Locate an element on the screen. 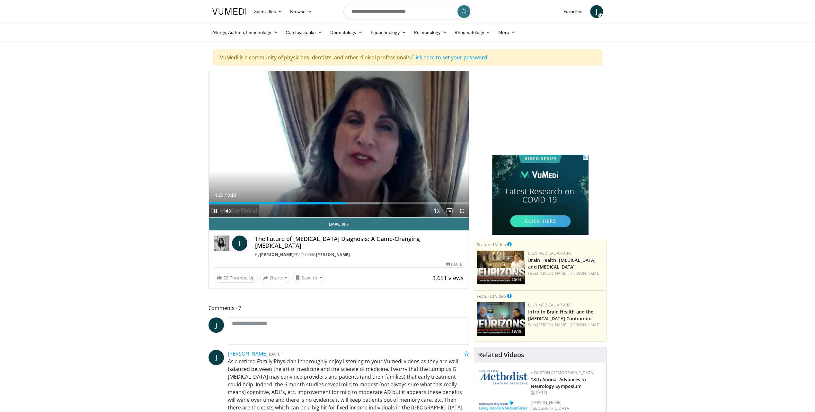  img: a80fd508-2012-49d4-b73e-1d4e93549e78.png.150x105_q85_crop-smart_upscale.jpg is located at coordinates (501, 319).